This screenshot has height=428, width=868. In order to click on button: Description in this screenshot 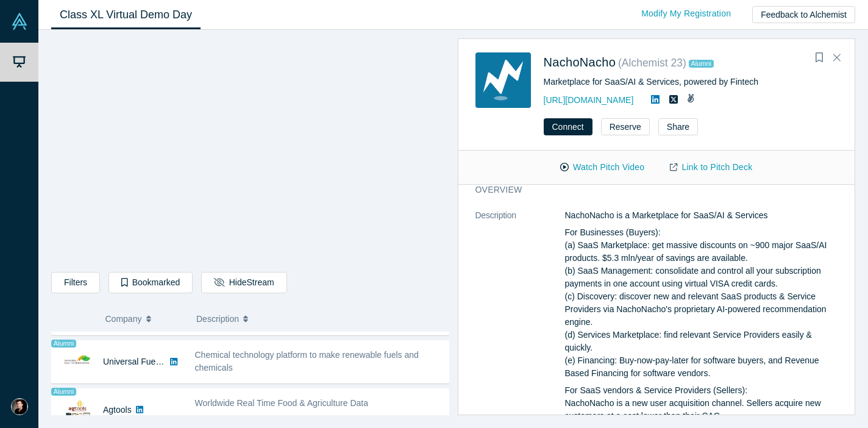, I will do `click(318, 319)`.